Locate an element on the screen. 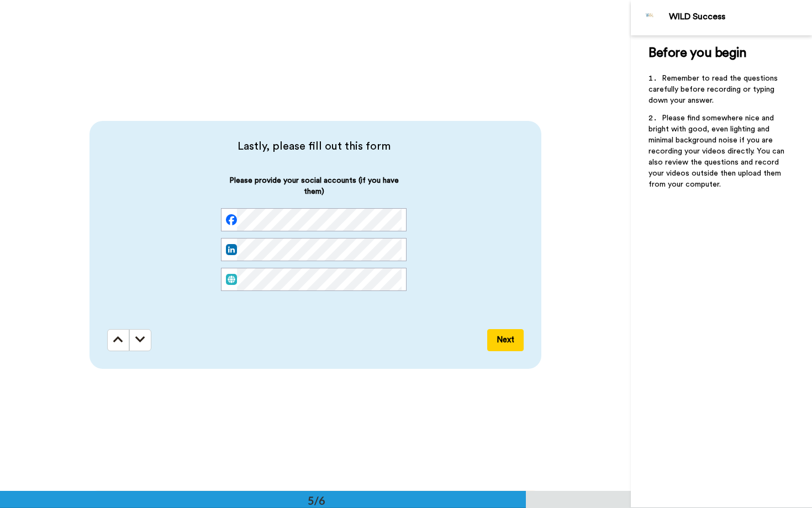 The width and height of the screenshot is (812, 508). span: Please find somewhere nice and bright with good, even lighting and minimal background noise if yo... is located at coordinates (718, 151).